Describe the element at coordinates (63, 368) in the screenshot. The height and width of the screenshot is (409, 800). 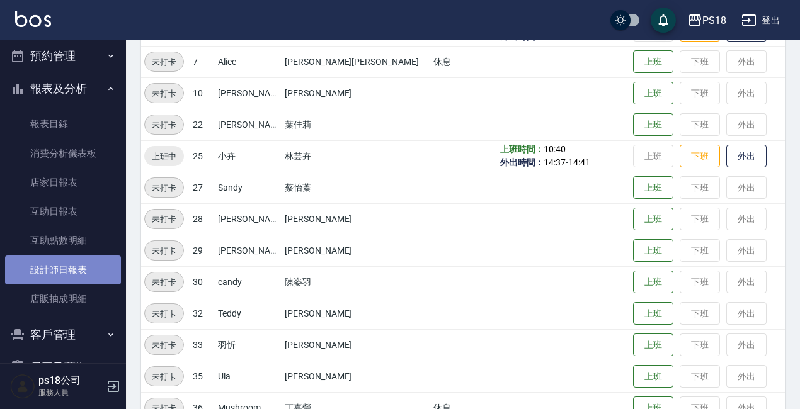
I see `button: 員工及薪資` at that location.